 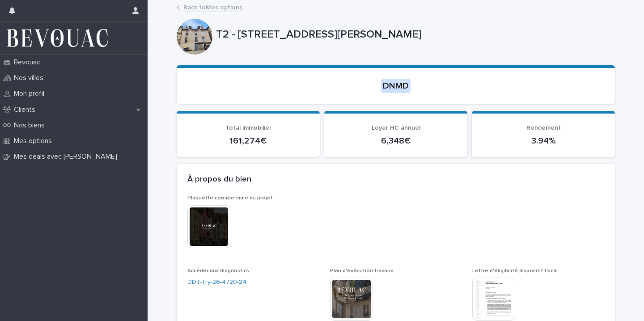 What do you see at coordinates (248, 128) in the screenshot?
I see `span: Total immobilier` at bounding box center [248, 128].